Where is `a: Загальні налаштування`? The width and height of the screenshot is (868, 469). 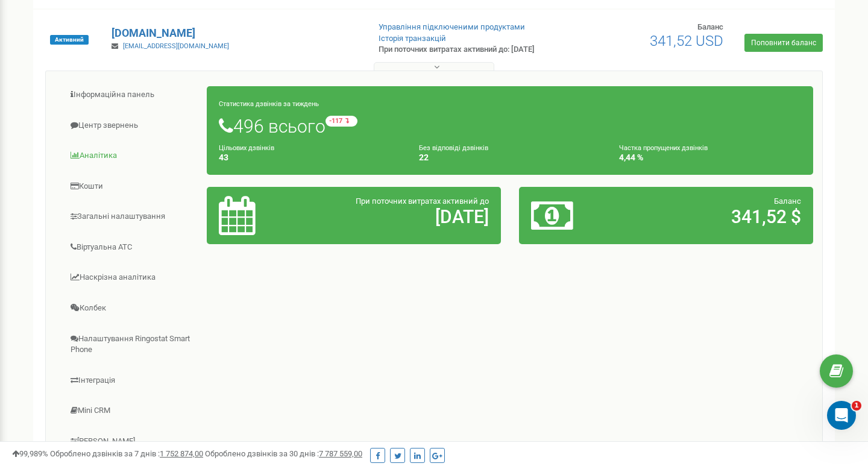
a: Загальні налаштування is located at coordinates (131, 217).